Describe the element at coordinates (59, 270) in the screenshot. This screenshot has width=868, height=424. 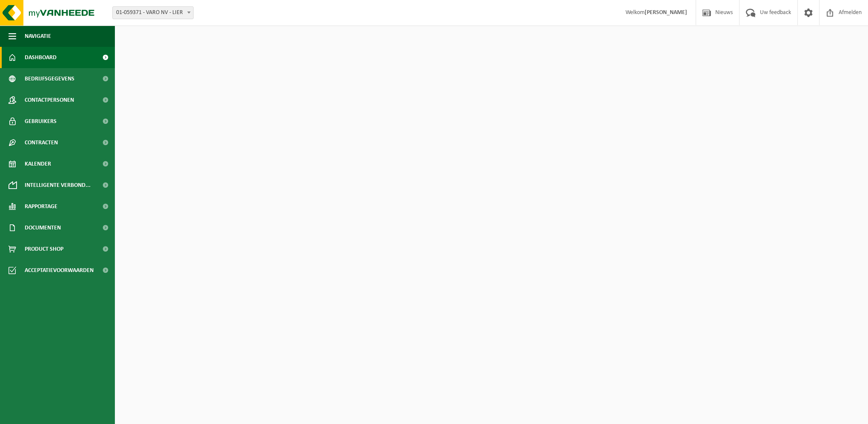
I see `span: Acceptatievoorwaarden` at that location.